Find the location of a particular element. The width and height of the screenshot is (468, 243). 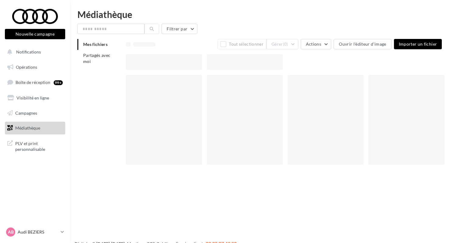

span: Campagnes is located at coordinates (26, 113).